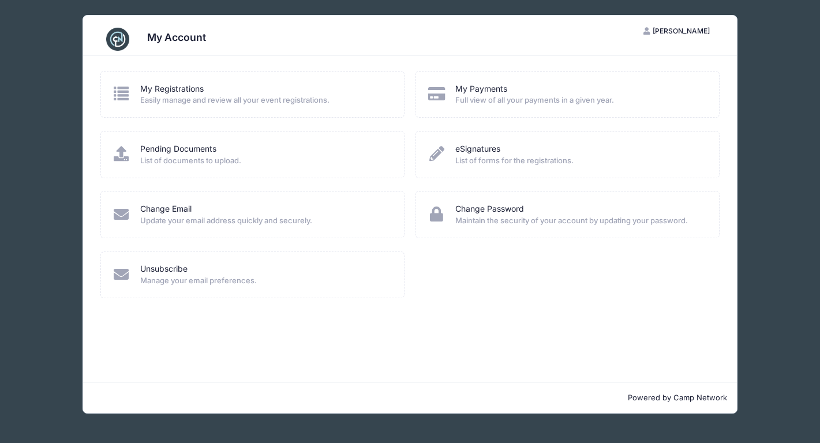  I want to click on span: Update your email address quickly and securely., so click(264, 221).